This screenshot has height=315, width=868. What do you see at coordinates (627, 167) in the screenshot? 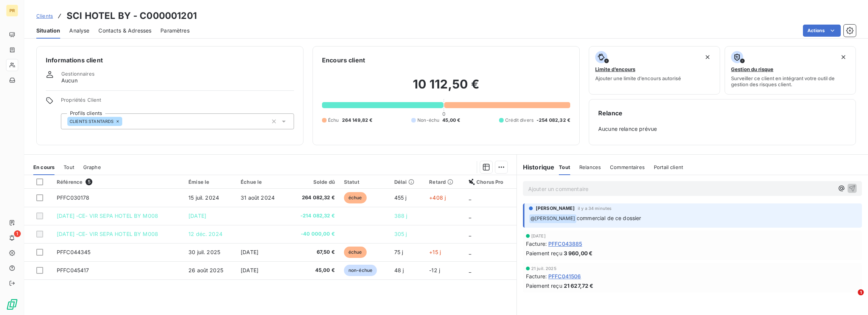
I see `span: Commentaires` at bounding box center [627, 167].